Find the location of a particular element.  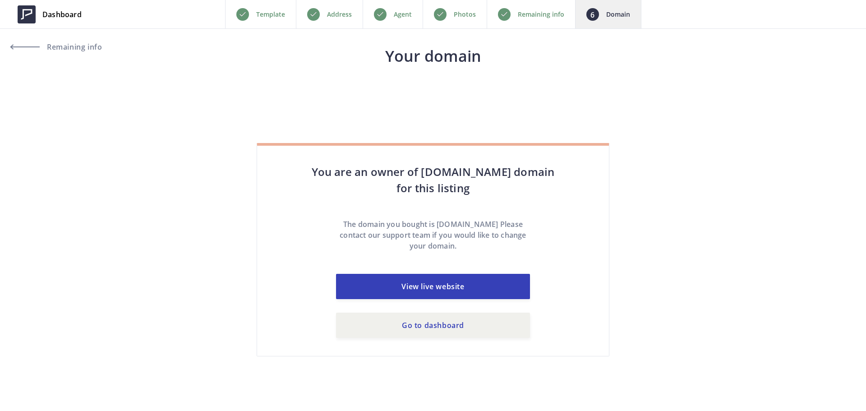

a: View live website is located at coordinates (433, 287).